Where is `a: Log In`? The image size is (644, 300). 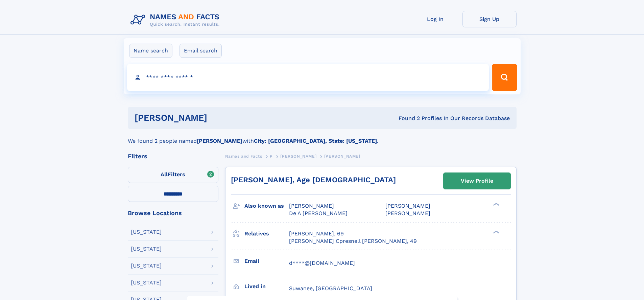 a: Log In is located at coordinates (436, 19).